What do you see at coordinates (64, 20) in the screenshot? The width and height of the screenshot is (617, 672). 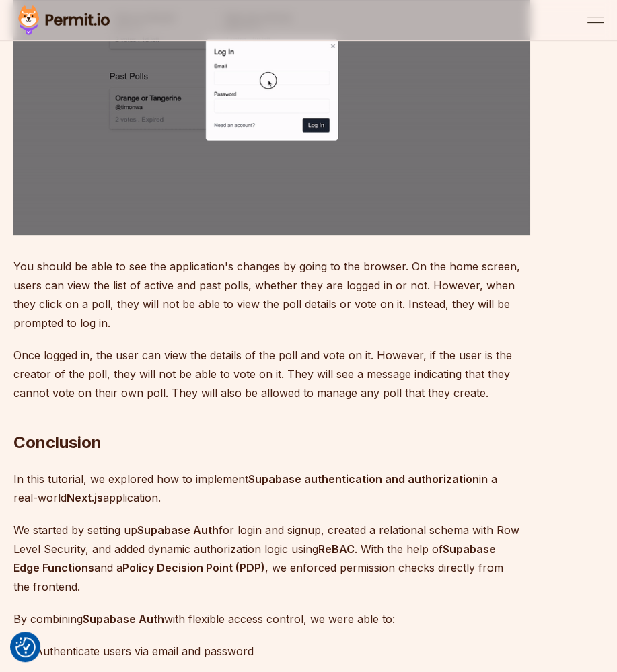 I see `img: Permit logo` at bounding box center [64, 20].